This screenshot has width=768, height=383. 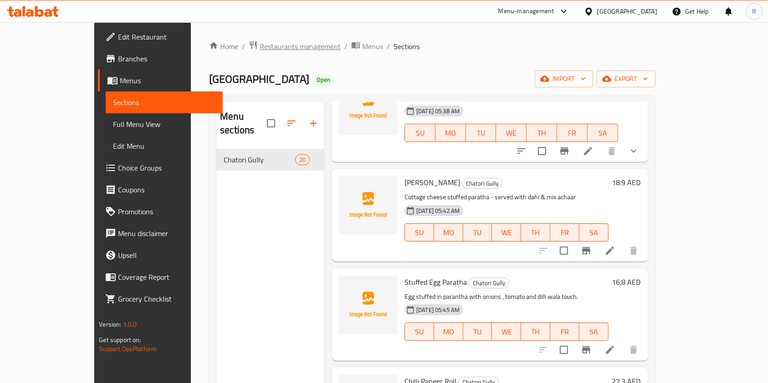 I want to click on a: Edit Restaurant, so click(x=160, y=37).